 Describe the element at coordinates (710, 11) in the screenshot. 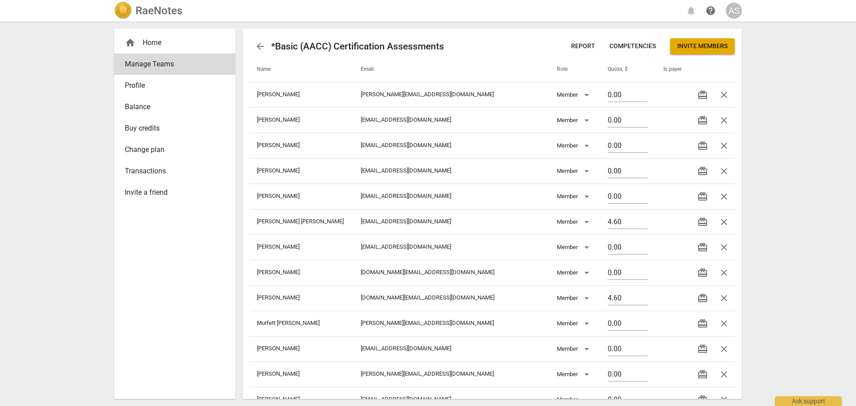

I see `a: Help` at that location.